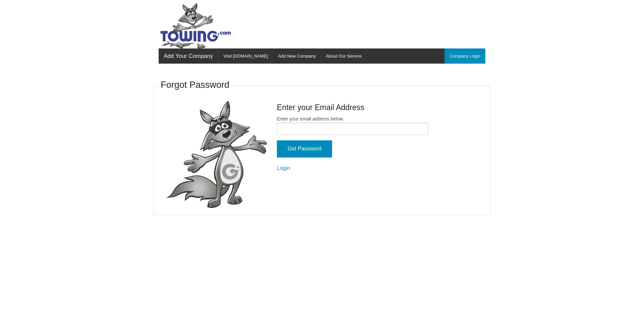 The width and height of the screenshot is (644, 311). Describe the element at coordinates (465, 56) in the screenshot. I see `a: Company Login` at that location.